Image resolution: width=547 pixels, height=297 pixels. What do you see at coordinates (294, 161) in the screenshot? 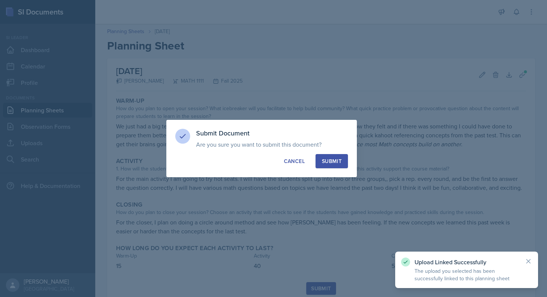
I see `button: Cancel` at bounding box center [294, 161].